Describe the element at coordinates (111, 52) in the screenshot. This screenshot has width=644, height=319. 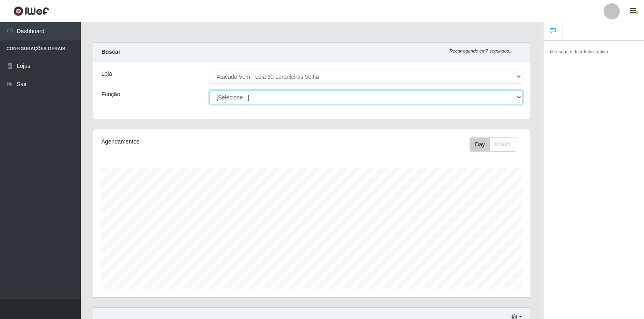
I see `strong: Buscar` at that location.